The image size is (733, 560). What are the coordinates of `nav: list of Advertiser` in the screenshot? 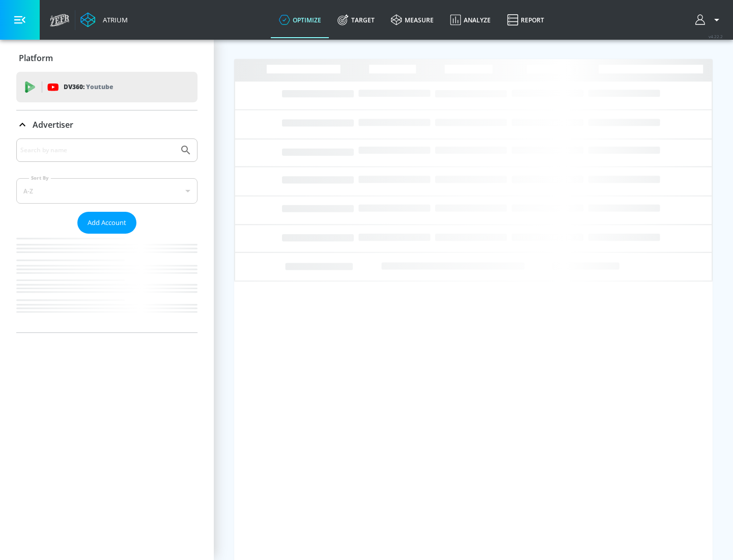 It's located at (107, 283).